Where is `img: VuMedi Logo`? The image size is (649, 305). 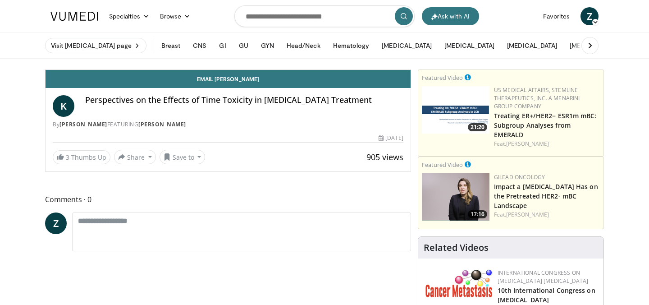
img: VuMedi Logo is located at coordinates (74, 16).